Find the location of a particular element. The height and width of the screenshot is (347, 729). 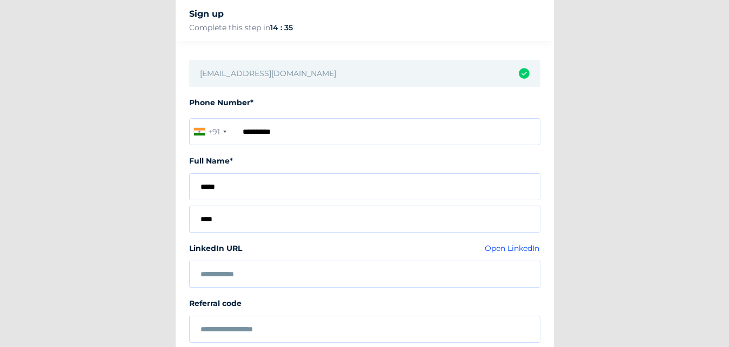

span: LinkedIn URL is located at coordinates (216, 248).